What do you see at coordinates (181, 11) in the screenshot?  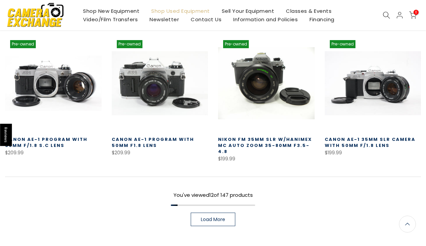 I see `a: Shop Used Equipment` at bounding box center [181, 11].